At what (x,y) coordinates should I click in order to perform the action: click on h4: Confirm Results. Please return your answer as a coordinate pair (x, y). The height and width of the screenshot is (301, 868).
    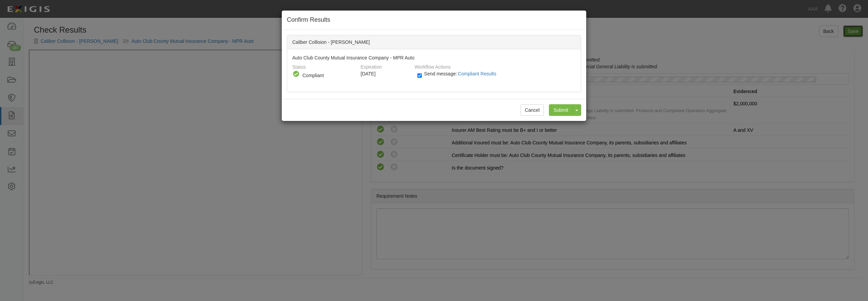
    Looking at the image, I should click on (434, 20).